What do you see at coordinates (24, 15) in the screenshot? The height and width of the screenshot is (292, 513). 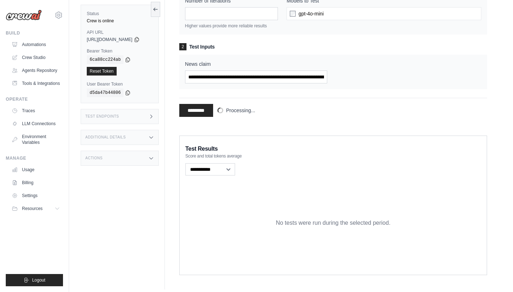 I see `img: Logo` at bounding box center [24, 15].